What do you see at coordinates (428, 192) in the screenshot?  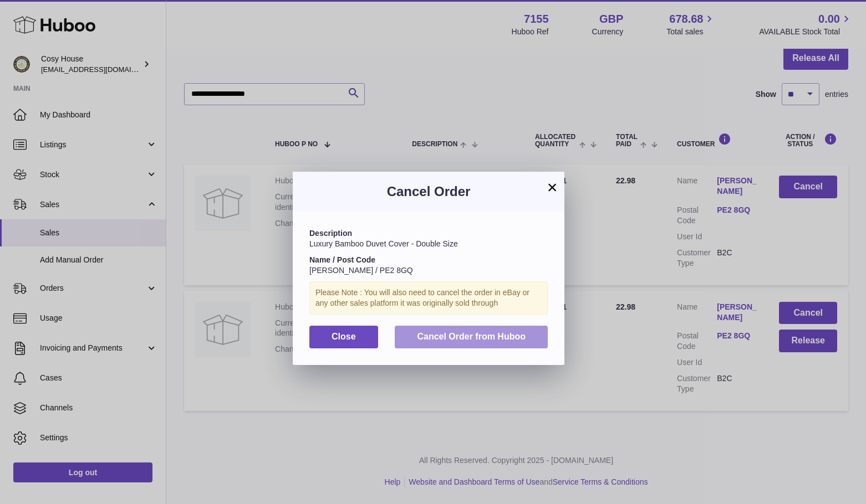 I see `h3: Cancel Order` at bounding box center [428, 192].